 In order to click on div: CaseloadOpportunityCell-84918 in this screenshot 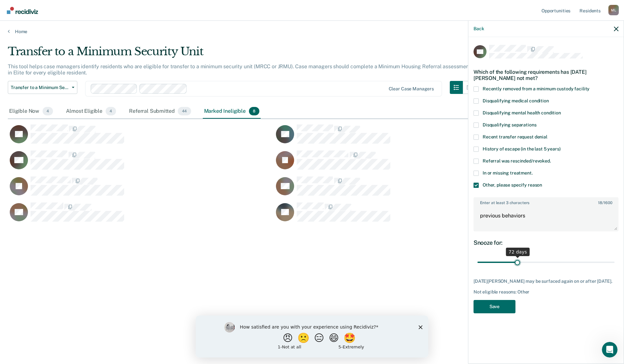, I will do `click(407, 163)`.